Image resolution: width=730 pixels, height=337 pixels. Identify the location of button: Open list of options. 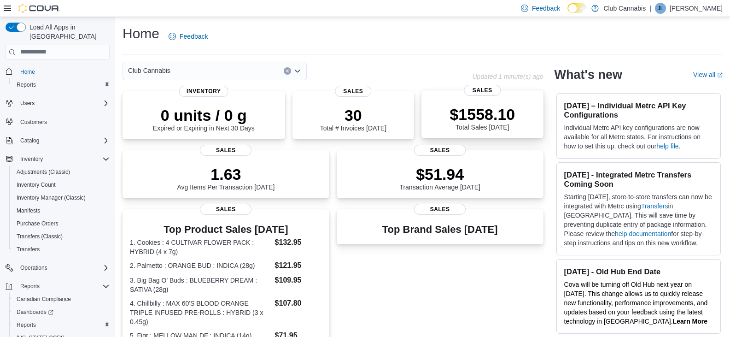
(298, 71).